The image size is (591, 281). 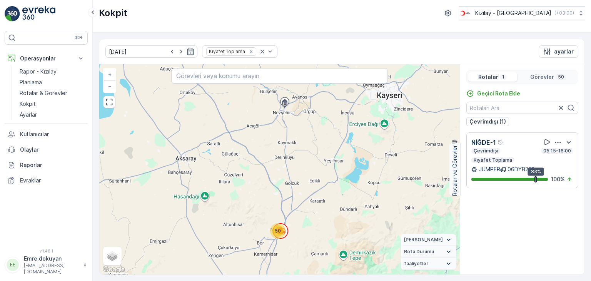 I want to click on p: 1, so click(x=504, y=77).